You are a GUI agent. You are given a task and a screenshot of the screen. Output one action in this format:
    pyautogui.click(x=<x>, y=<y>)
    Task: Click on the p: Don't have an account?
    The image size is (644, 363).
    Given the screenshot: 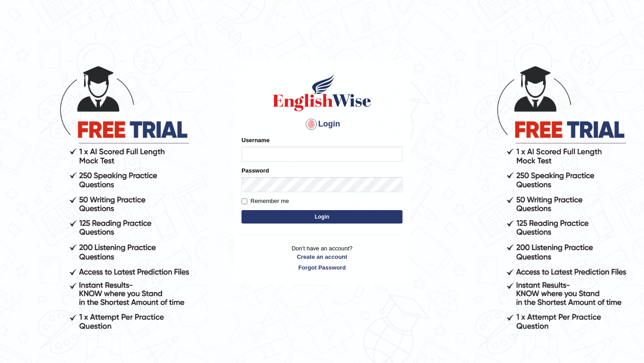 What is the action you would take?
    pyautogui.click(x=322, y=257)
    